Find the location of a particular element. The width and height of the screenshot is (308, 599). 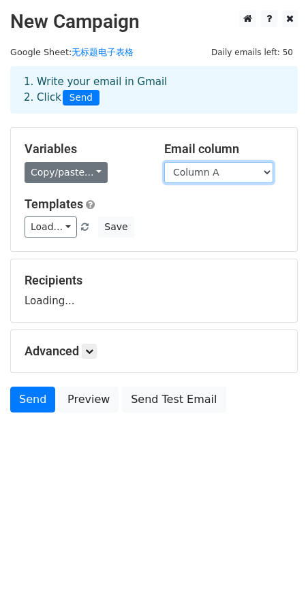

a: Load... is located at coordinates (50, 227).